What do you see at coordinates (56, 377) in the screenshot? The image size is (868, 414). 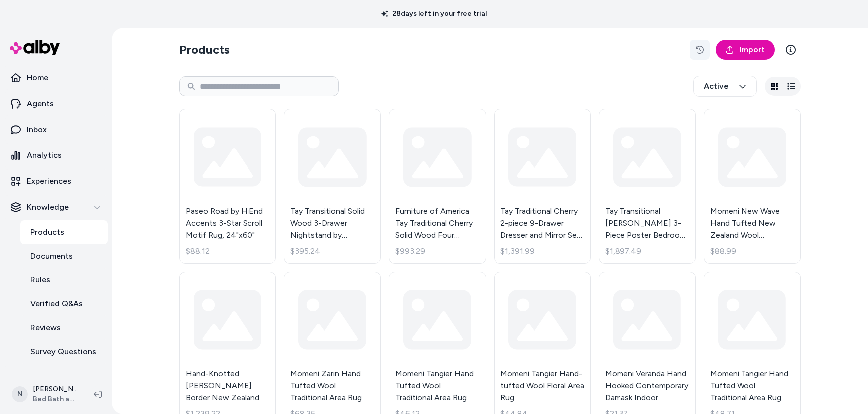 I see `a: Integrations` at bounding box center [56, 377].